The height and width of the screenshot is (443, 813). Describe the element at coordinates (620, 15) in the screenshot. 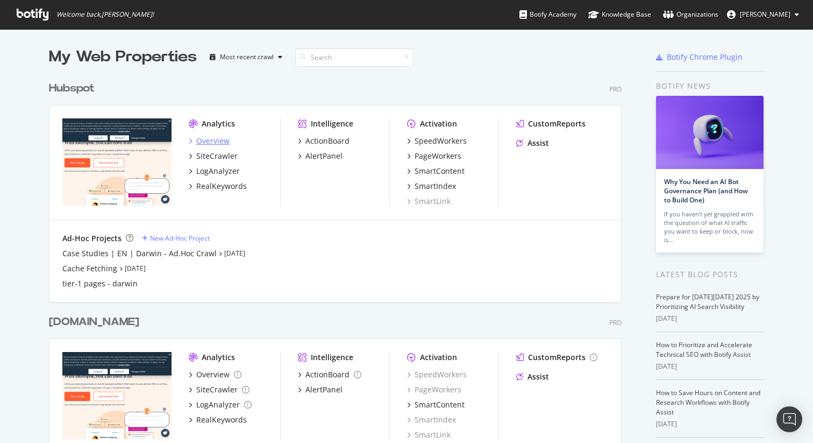

I see `div: Knowledge Base` at that location.